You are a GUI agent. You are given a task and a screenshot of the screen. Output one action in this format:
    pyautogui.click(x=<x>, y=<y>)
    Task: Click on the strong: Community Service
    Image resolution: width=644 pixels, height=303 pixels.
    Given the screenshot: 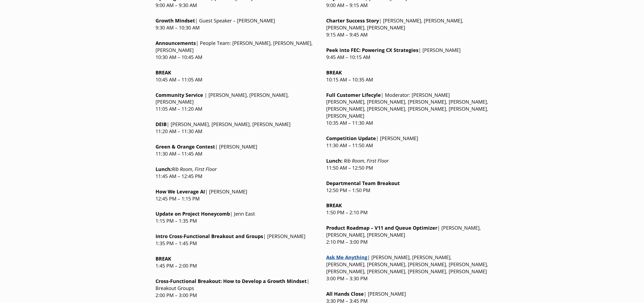 What is the action you would take?
    pyautogui.click(x=179, y=95)
    